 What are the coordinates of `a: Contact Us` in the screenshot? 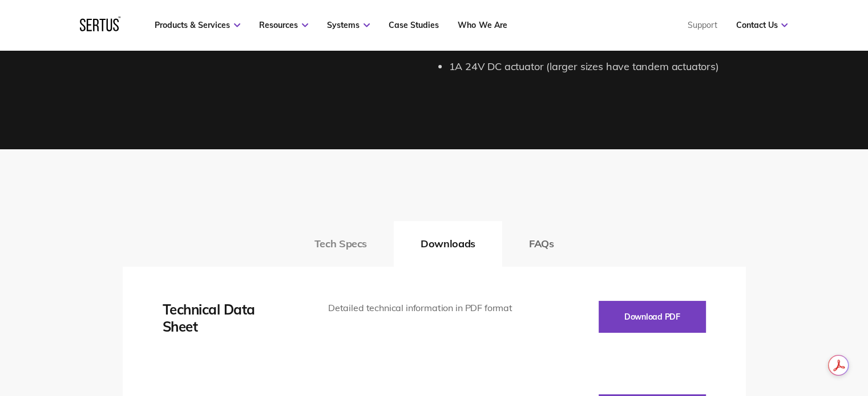 It's located at (761, 25).